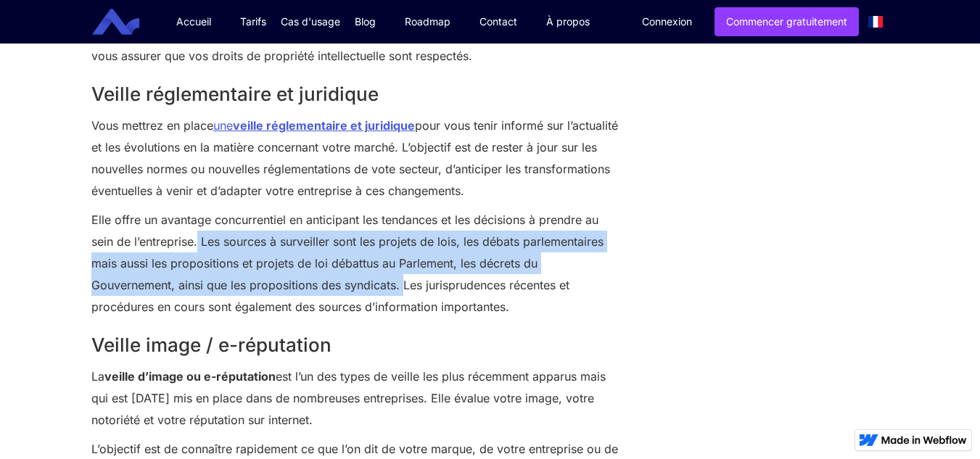  I want to click on div: Cas d'usage, so click(310, 22).